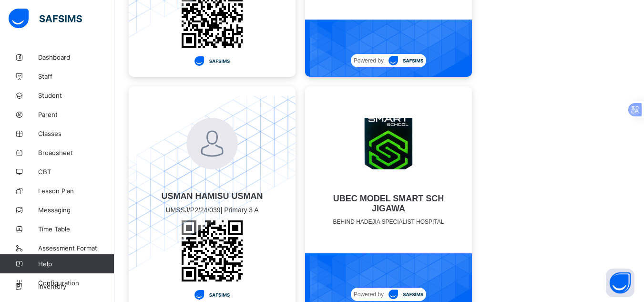 This screenshot has height=302, width=644. I want to click on img: safsims, so click(45, 18).